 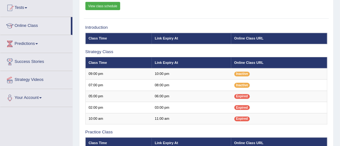 I want to click on a: Your Account, so click(x=36, y=97).